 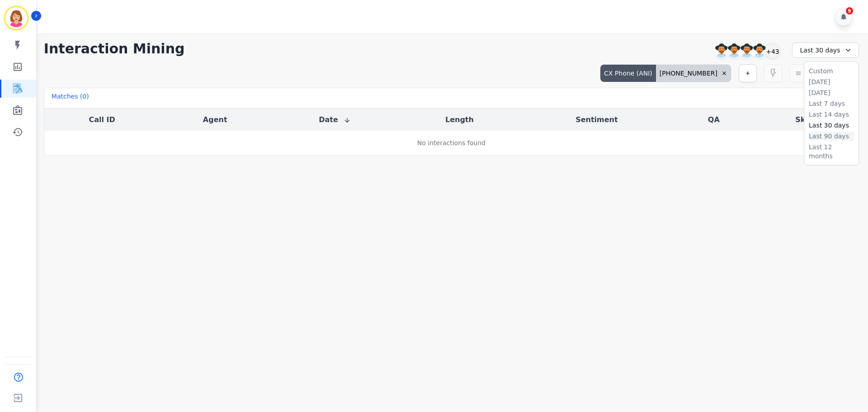 What do you see at coordinates (102, 120) in the screenshot?
I see `button: Call ID` at bounding box center [102, 120].